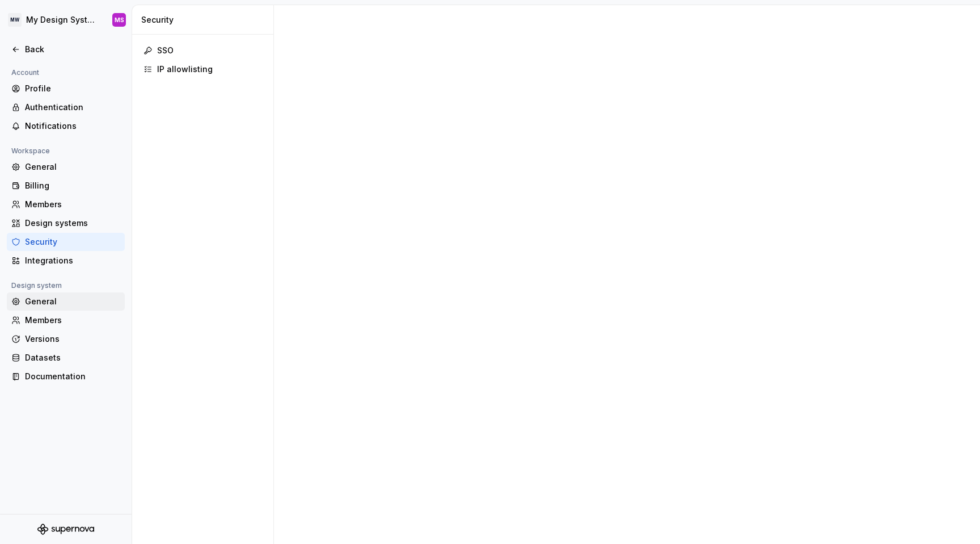  What do you see at coordinates (25, 72) in the screenshot?
I see `div: Account` at bounding box center [25, 72].